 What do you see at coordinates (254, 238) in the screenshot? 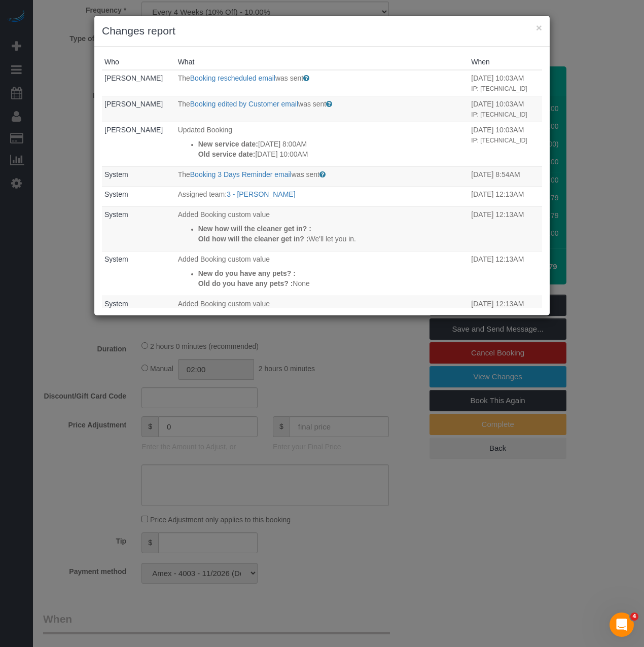
I see `strong: Old how will the cleaner get in? :` at bounding box center [254, 238].